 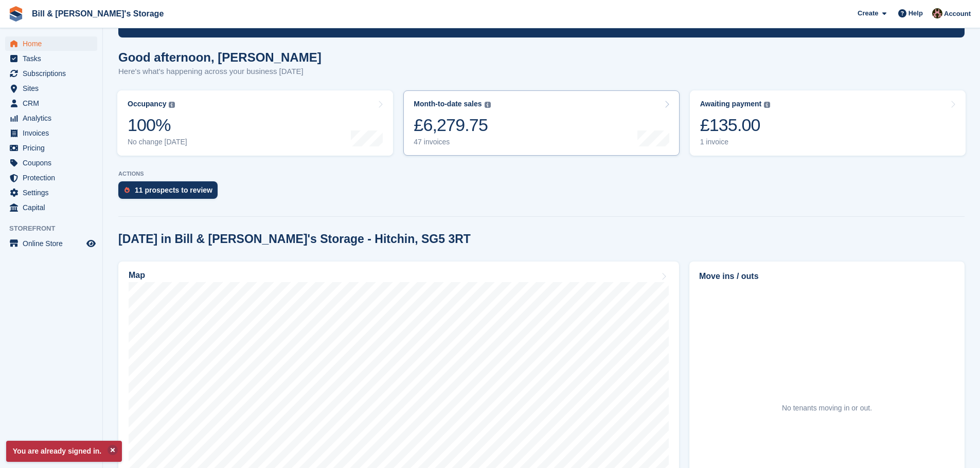 What do you see at coordinates (452, 142) in the screenshot?
I see `div: 47 invoices` at bounding box center [452, 142].